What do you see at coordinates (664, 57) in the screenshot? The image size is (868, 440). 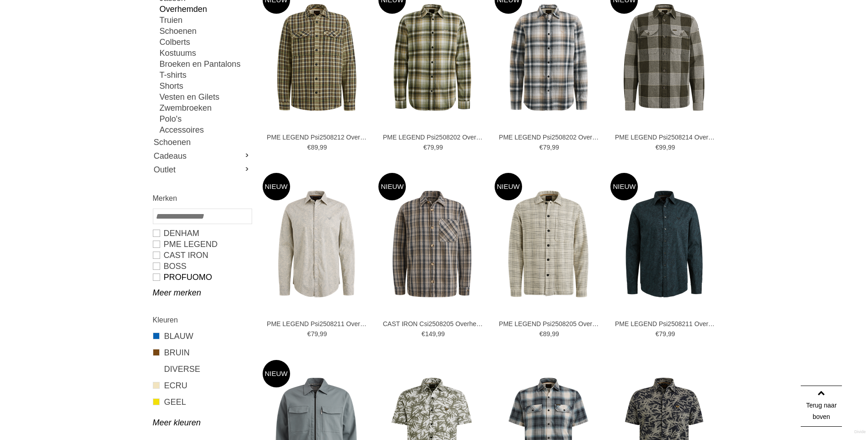 I see `img: PME LEGEND Psi2508214 Overhemden` at bounding box center [664, 57].